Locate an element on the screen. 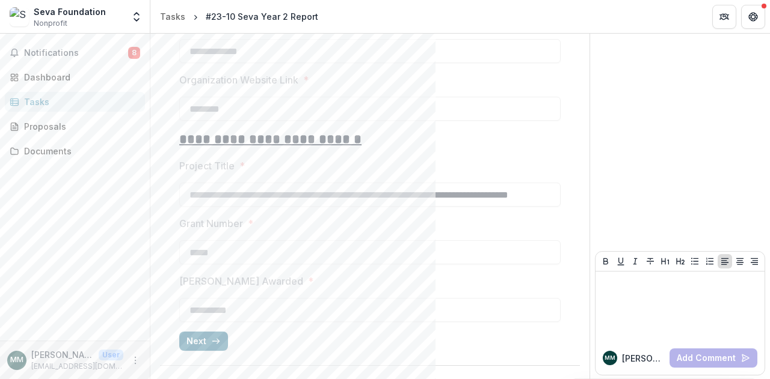 The width and height of the screenshot is (770, 379). button: Heading 1 is located at coordinates (665, 262).